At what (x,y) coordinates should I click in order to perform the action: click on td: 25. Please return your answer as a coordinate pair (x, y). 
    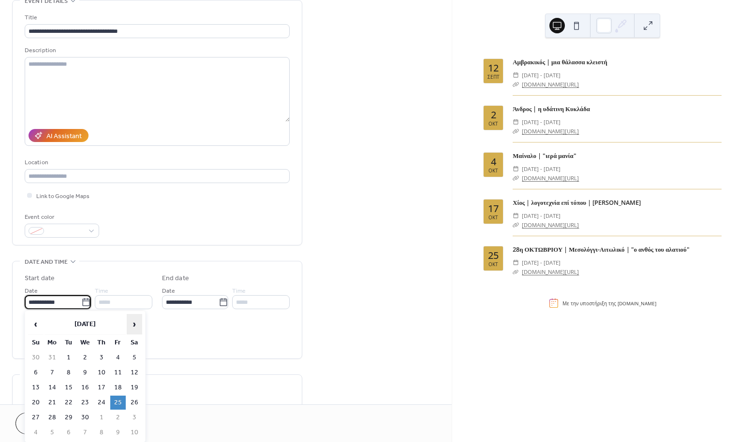
    Looking at the image, I should click on (118, 403).